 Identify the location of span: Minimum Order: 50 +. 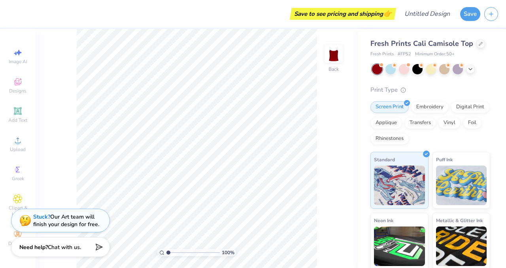
(435, 54).